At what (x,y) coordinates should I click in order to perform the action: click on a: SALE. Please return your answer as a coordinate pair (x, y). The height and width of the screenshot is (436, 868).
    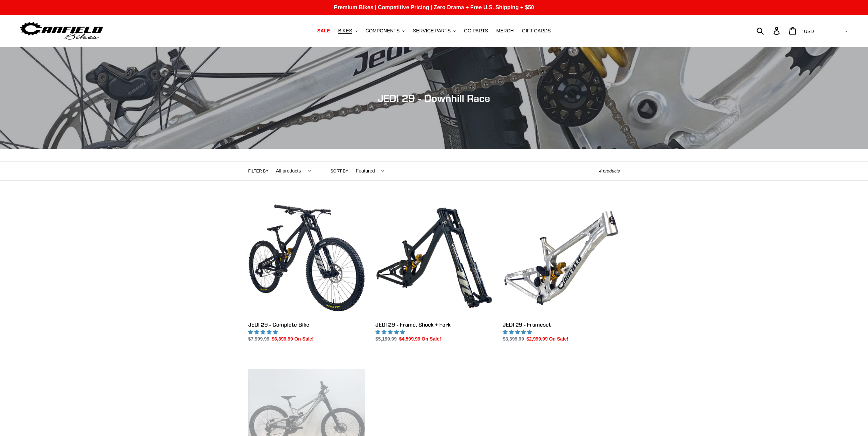
    Looking at the image, I should click on (323, 31).